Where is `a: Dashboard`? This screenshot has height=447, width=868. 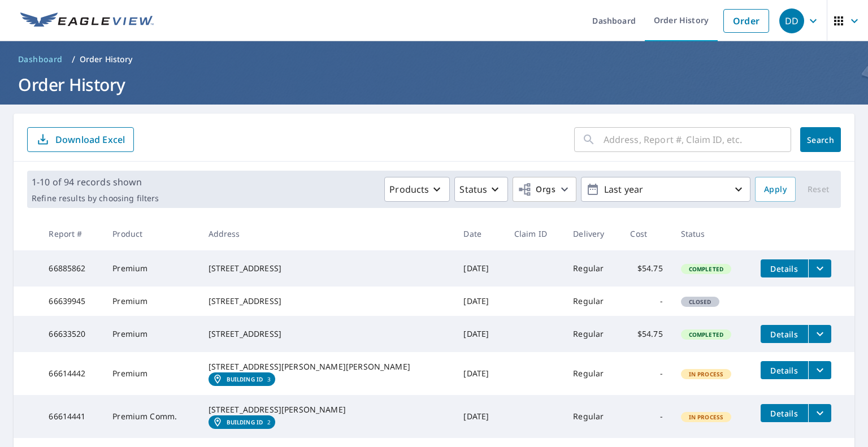 a: Dashboard is located at coordinates (40, 59).